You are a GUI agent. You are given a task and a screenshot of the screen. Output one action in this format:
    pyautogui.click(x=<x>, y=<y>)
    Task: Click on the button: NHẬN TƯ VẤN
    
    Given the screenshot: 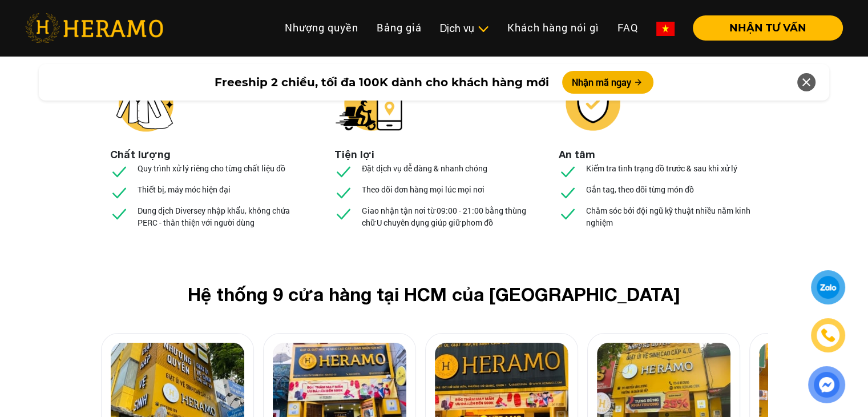 What is the action you would take?
    pyautogui.click(x=768, y=28)
    